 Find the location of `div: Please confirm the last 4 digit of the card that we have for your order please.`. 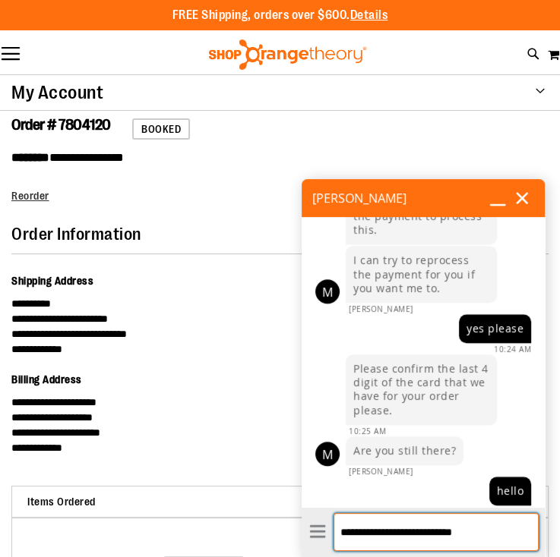

div: Please confirm the last 4 digit of the card that we have for your order please. is located at coordinates (421, 390).